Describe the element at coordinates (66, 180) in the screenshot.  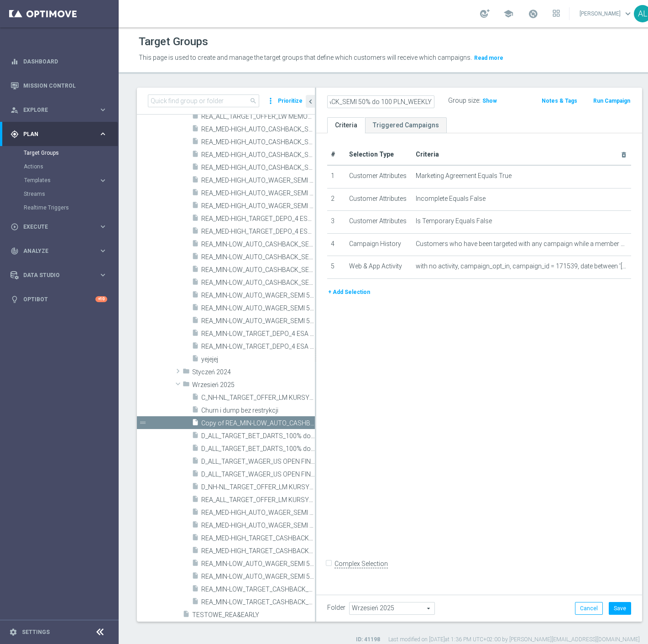
I see `div: Templates keyboard_arrow_right` at that location.